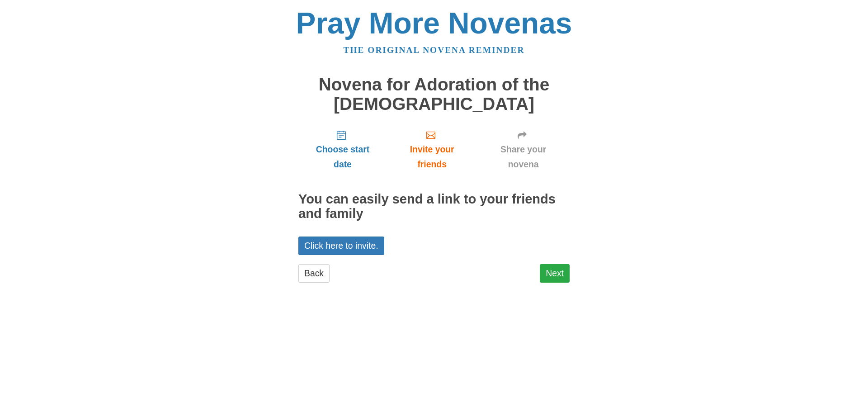  I want to click on span: Share your novena, so click(523, 157).